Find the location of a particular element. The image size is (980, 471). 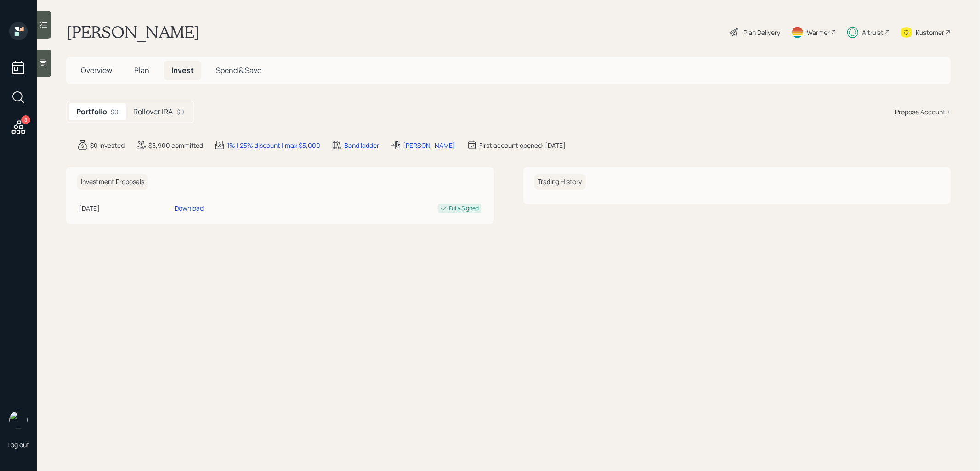

div: Fully Signed is located at coordinates (464, 208).